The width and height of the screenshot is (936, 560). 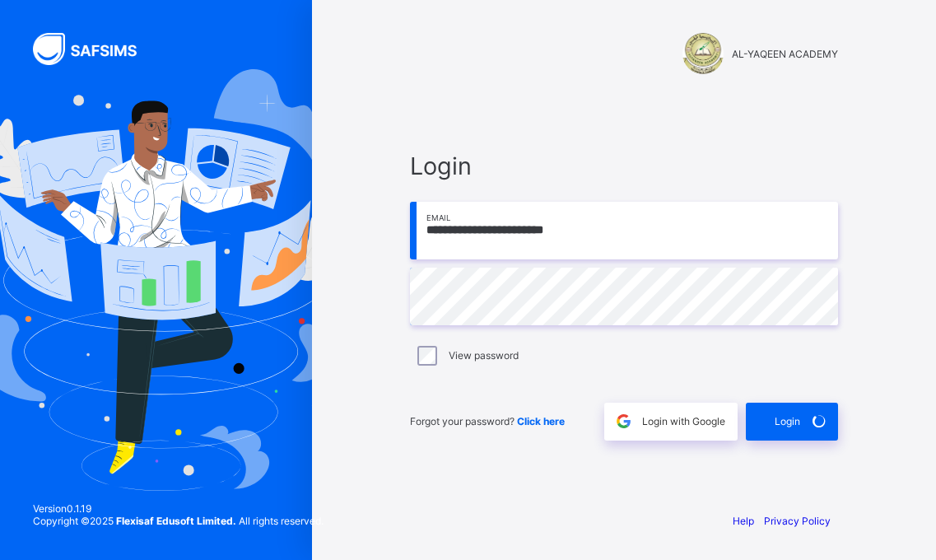 What do you see at coordinates (487, 421) in the screenshot?
I see `span: Forgot your password?` at bounding box center [487, 421].